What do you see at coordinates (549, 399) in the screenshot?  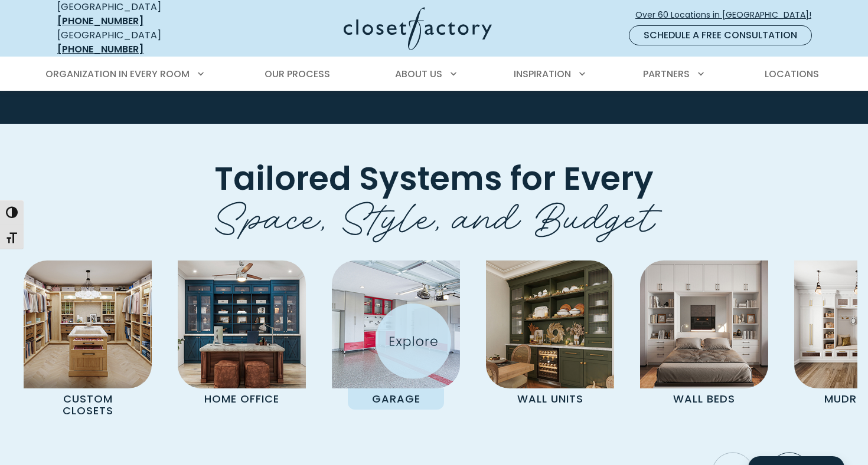 I see `p: Wall Units` at bounding box center [549, 399].